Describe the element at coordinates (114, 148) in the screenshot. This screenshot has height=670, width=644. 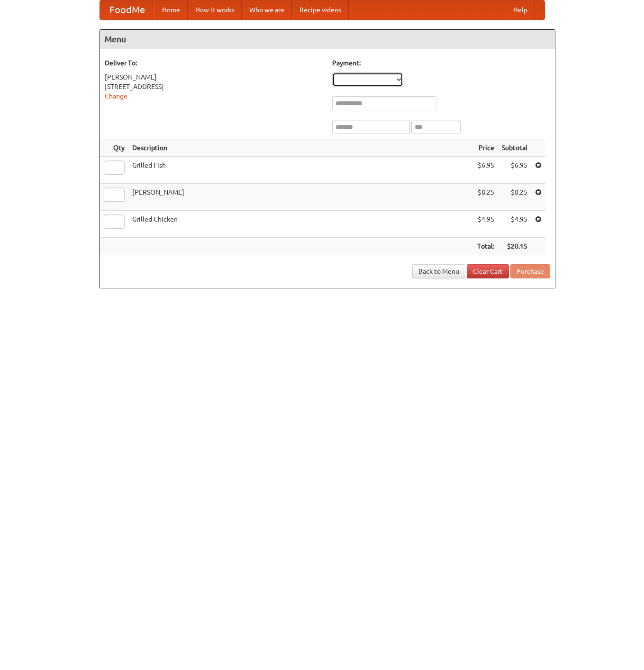
I see `th: Qty` at that location.